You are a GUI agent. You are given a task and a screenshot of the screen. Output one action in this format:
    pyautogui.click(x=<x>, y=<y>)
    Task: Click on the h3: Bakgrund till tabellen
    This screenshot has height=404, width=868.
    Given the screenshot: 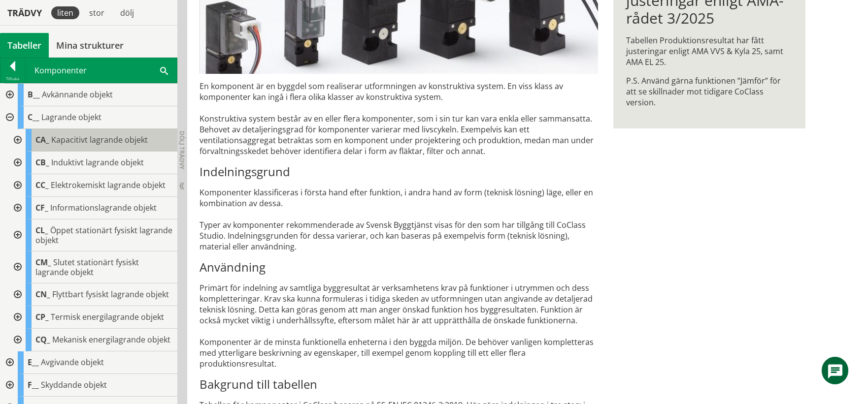 What is the action you would take?
    pyautogui.click(x=399, y=384)
    